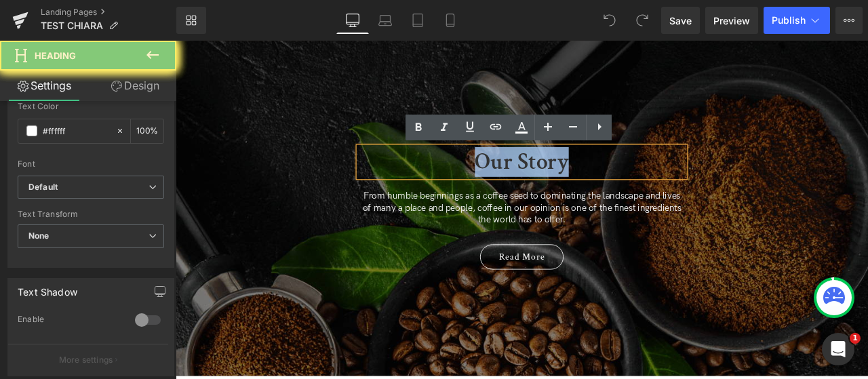 The width and height of the screenshot is (868, 379). What do you see at coordinates (385, 20) in the screenshot?
I see `a: Laptop` at bounding box center [385, 20].